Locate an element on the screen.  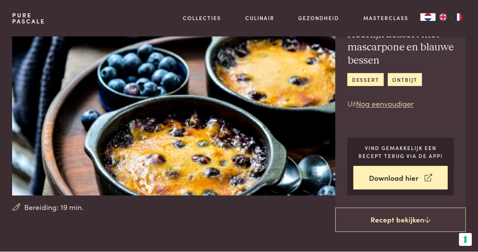
span: Bereiding: 19 min. is located at coordinates (54, 207).